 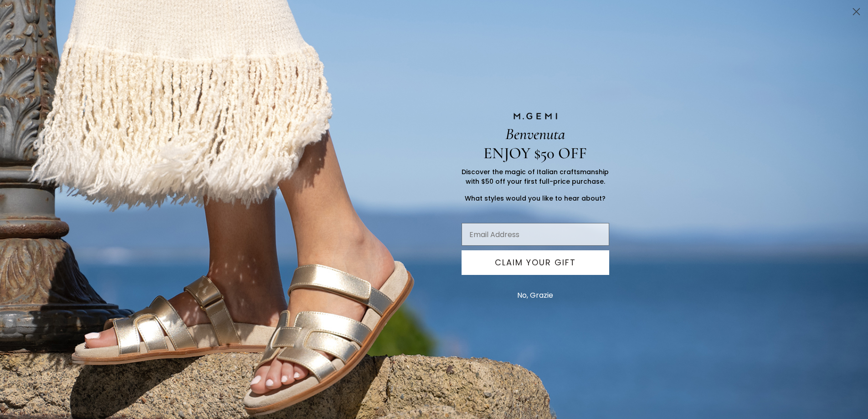 What do you see at coordinates (535, 134) in the screenshot?
I see `span: Benvenuta` at bounding box center [535, 134].